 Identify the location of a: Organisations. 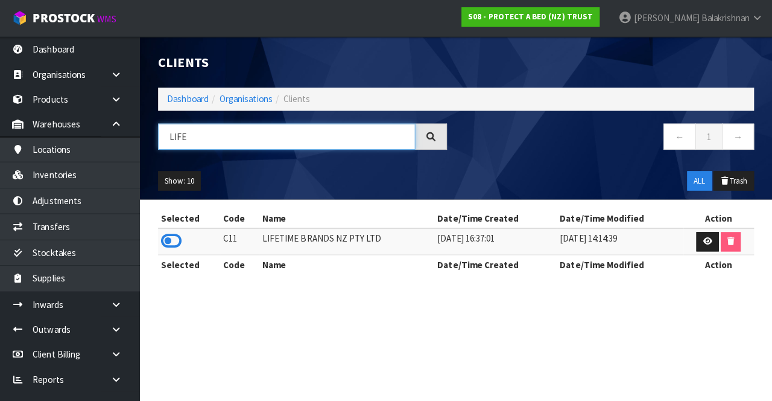
(250, 98).